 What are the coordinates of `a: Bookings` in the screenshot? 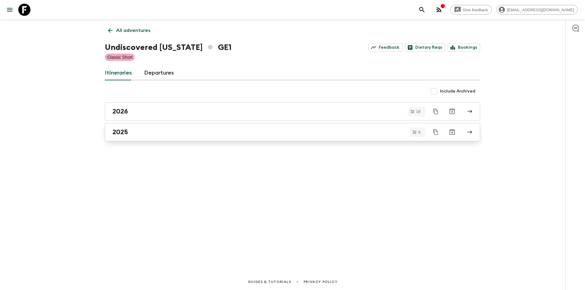 It's located at (464, 48).